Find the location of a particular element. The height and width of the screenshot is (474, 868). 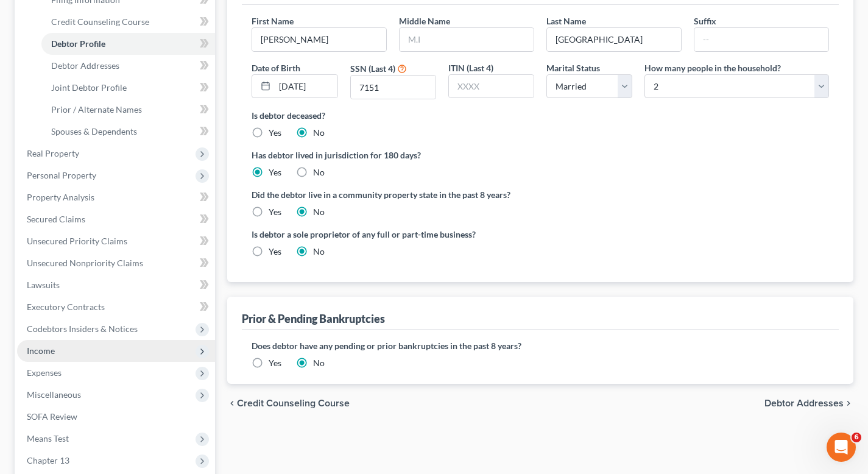

span: Miscellaneous is located at coordinates (53, 394).